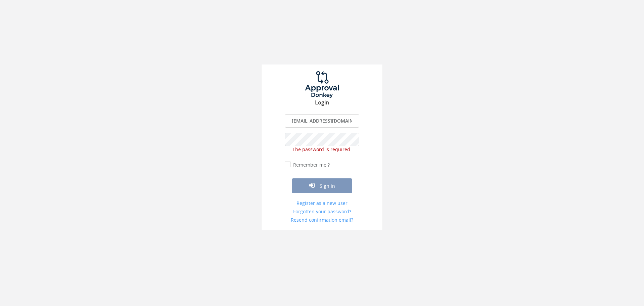 Image resolution: width=644 pixels, height=306 pixels. I want to click on a: Forgotten your password?, so click(322, 211).